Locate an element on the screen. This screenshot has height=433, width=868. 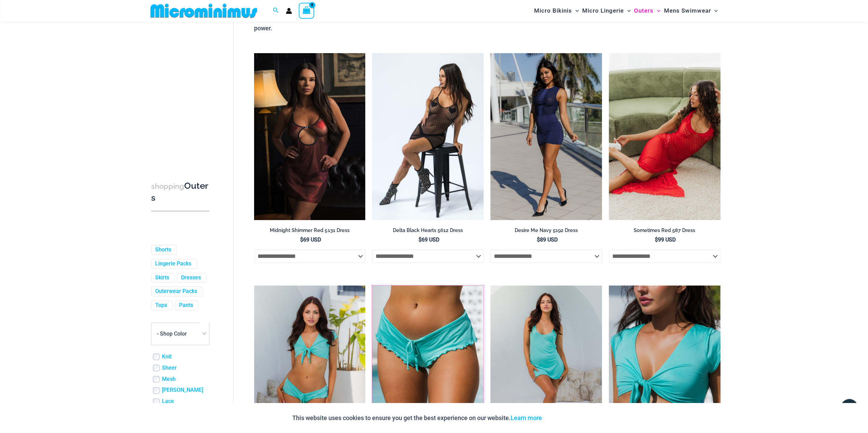
a: Micro BikinisMenu ToggleMenu Toggle is located at coordinates (556, 11).